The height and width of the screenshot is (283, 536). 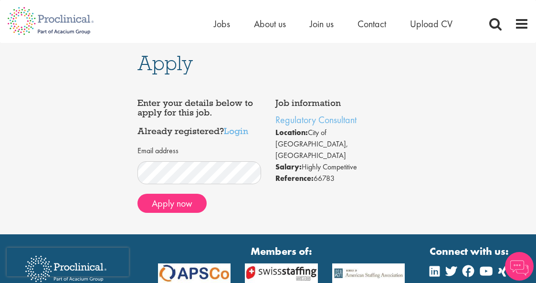 I want to click on a: Regulatory Consultant, so click(x=316, y=120).